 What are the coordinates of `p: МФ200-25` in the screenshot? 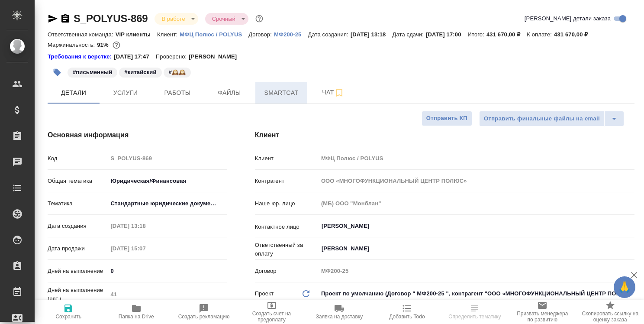 It's located at (291, 34).